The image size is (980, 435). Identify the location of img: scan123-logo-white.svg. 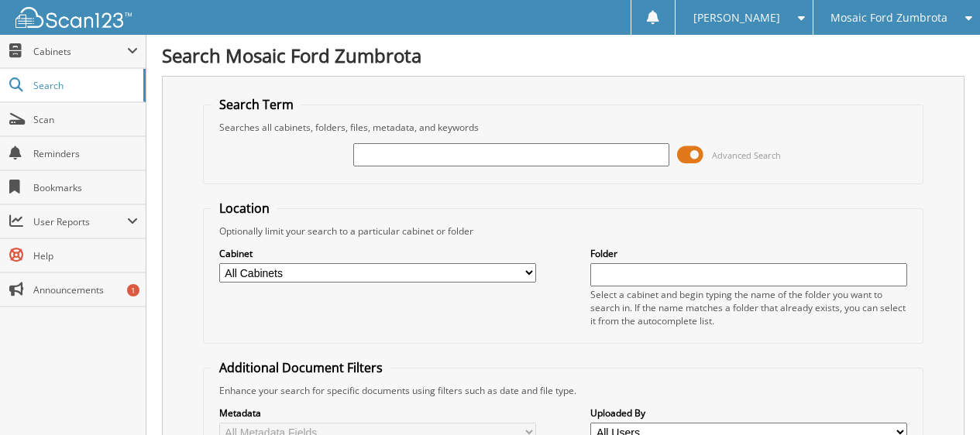
(73, 17).